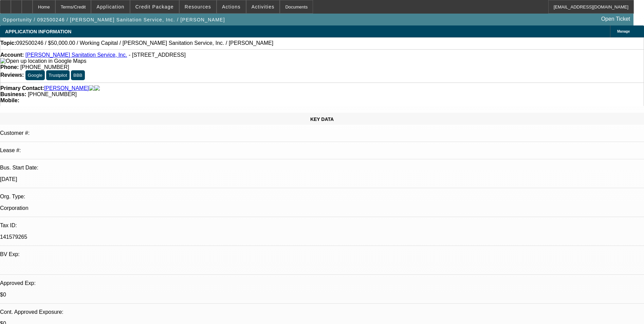  What do you see at coordinates (43, 61) in the screenshot?
I see `a: View Google Maps` at bounding box center [43, 61].